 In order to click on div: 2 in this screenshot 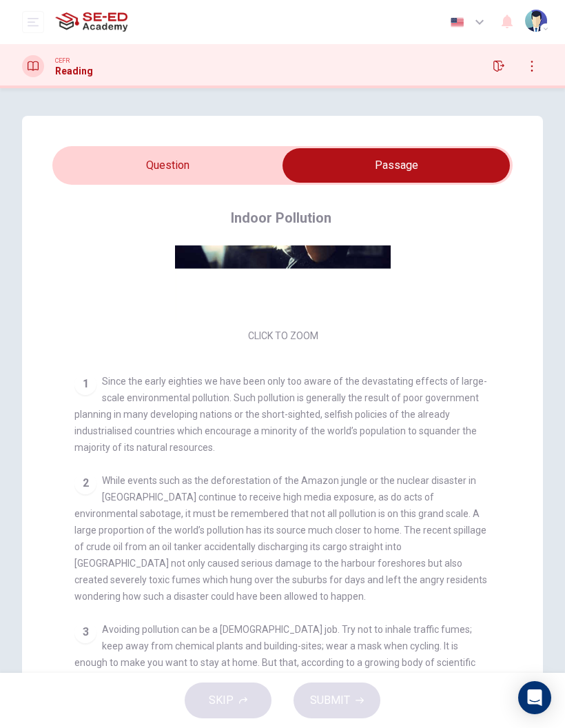, I will do `click(85, 483)`.